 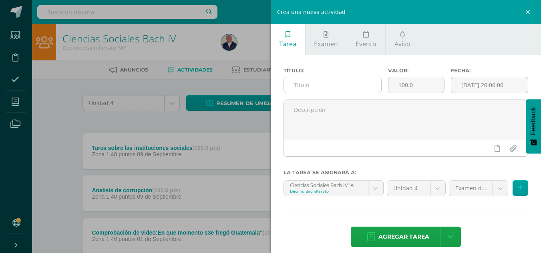 I want to click on span: Tarea, so click(x=287, y=44).